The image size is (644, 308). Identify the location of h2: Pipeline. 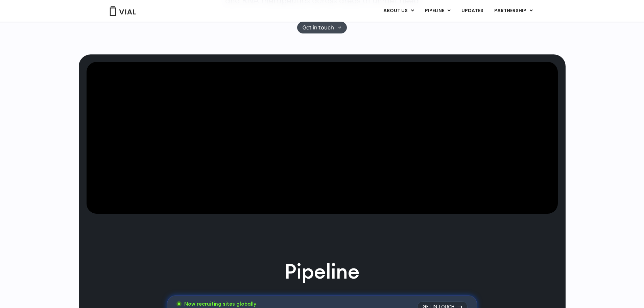
(322, 271).